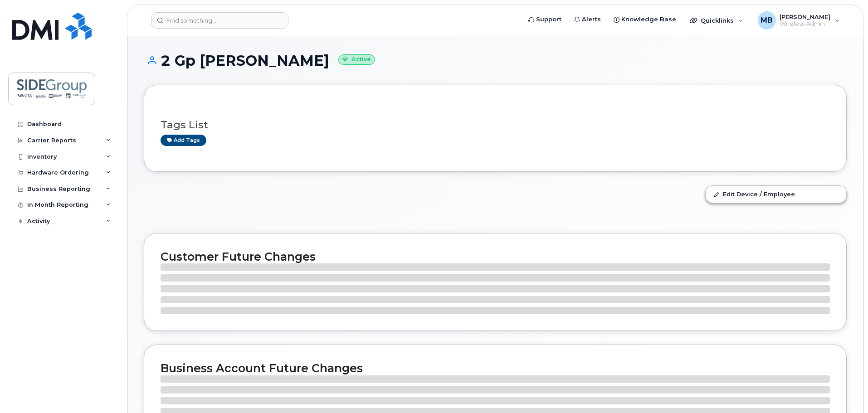 Image resolution: width=868 pixels, height=413 pixels. Describe the element at coordinates (495, 256) in the screenshot. I see `h2: Customer Future Changes` at that location.